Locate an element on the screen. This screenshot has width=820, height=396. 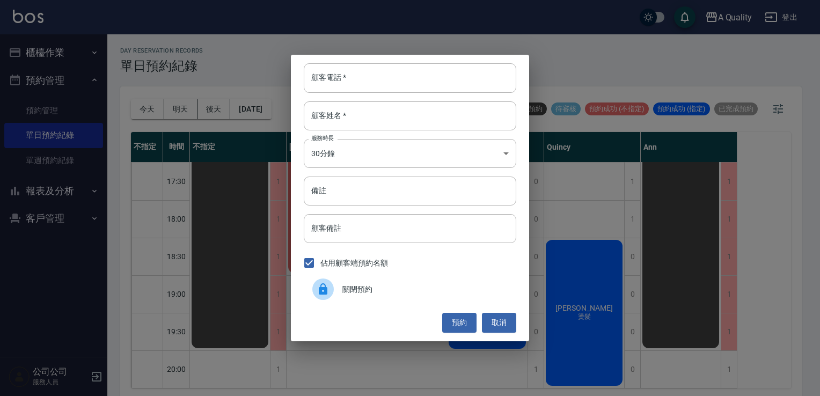
button: 取消 is located at coordinates (499, 322).